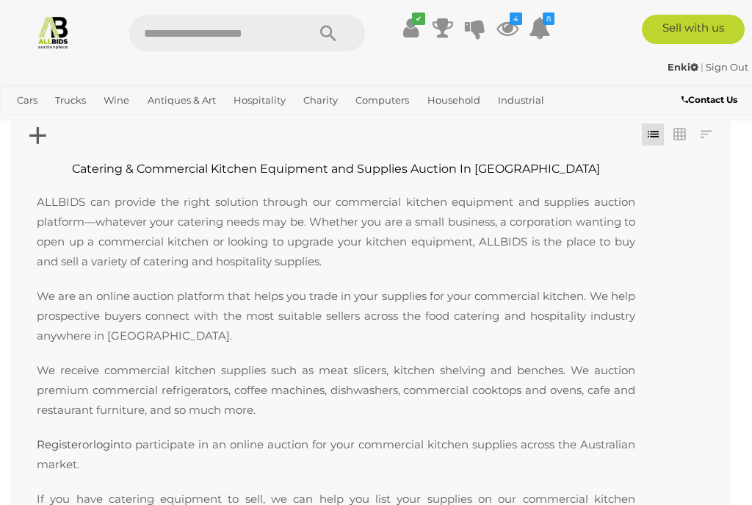  I want to click on i: 4, so click(516, 18).